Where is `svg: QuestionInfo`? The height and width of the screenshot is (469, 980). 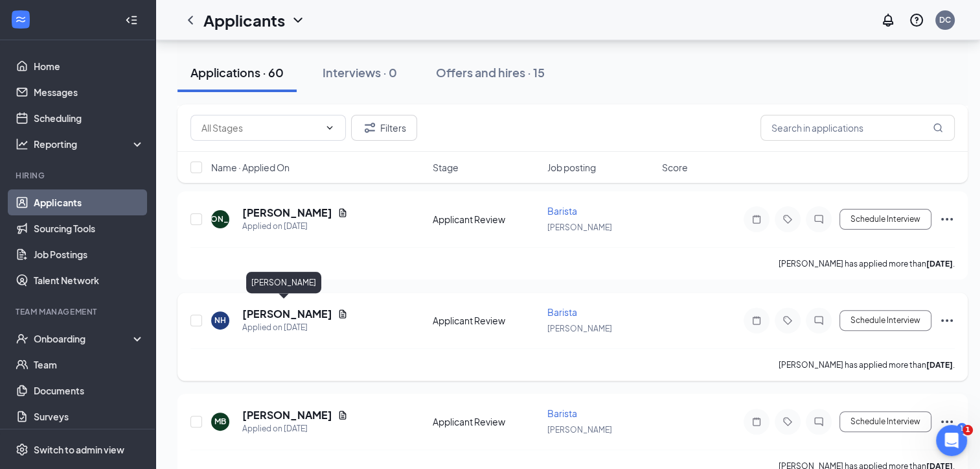 svg: QuestionInfo is located at coordinates (917, 20).